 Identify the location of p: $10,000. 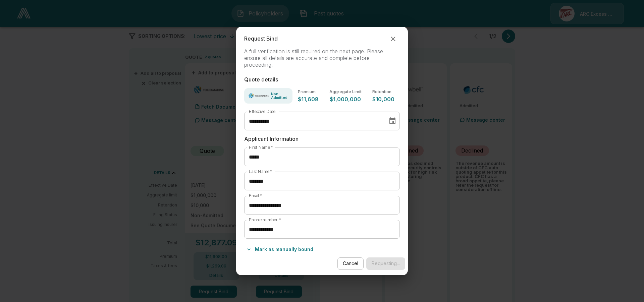
(383, 100).